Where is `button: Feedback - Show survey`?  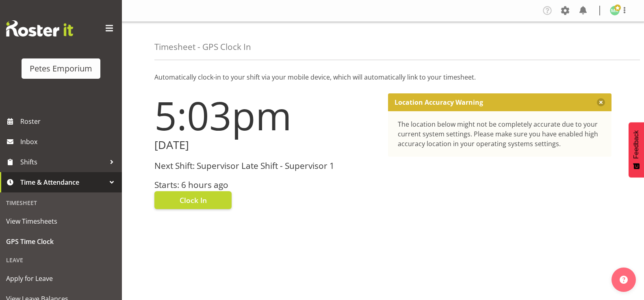
button: Feedback - Show survey is located at coordinates (636, 150).